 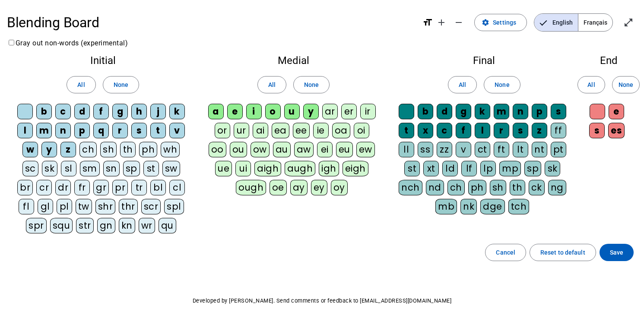 I want to click on div: sk, so click(x=49, y=169).